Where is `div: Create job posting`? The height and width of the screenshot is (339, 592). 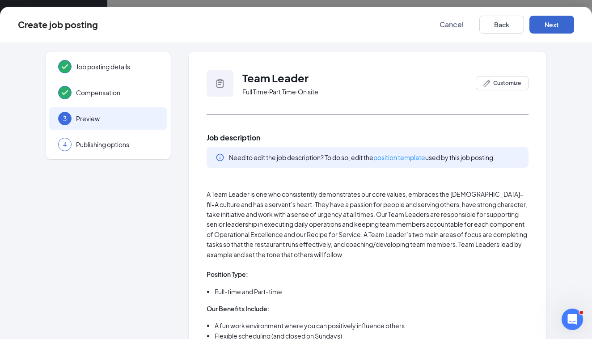 div: Create job posting is located at coordinates (58, 25).